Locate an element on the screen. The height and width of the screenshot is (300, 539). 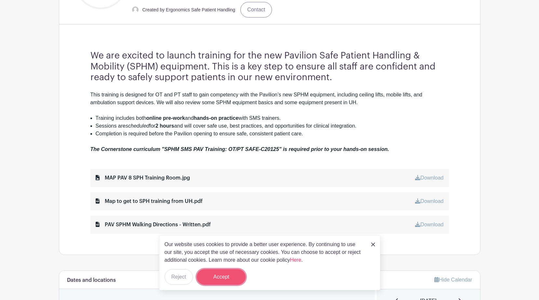
img: default-ce2991bfa6775e67f084385cd625a349d9dcbb7a52a09fb2fda1e96e2d18dcdb.png is located at coordinates (135, 10).